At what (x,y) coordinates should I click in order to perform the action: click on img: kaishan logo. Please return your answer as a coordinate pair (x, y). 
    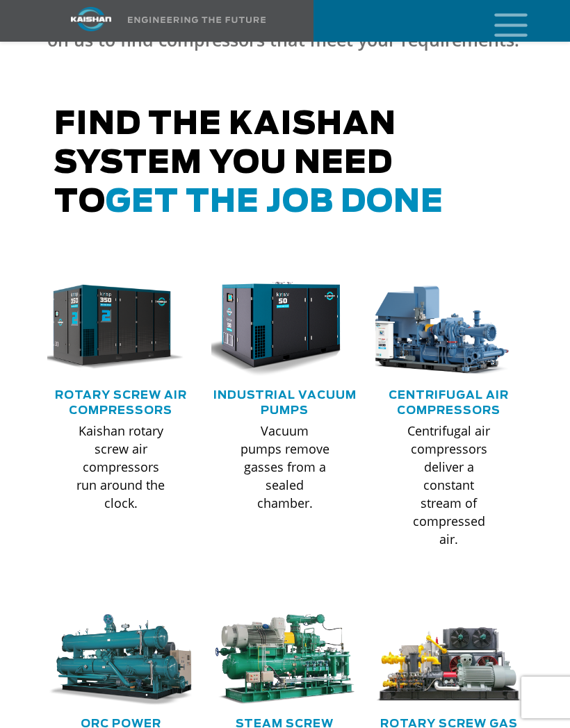
    Looking at the image, I should click on (91, 19).